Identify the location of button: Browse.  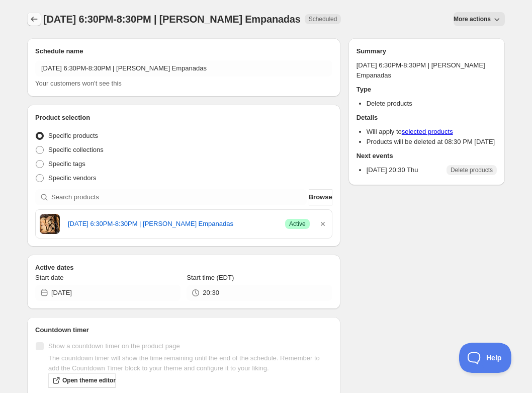
(321, 197).